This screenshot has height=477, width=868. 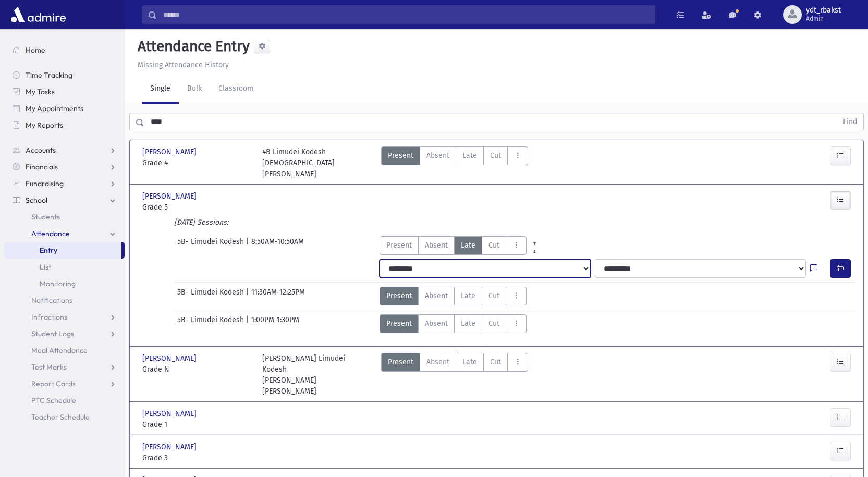 What do you see at coordinates (49, 317) in the screenshot?
I see `span: Infractions` at bounding box center [49, 317].